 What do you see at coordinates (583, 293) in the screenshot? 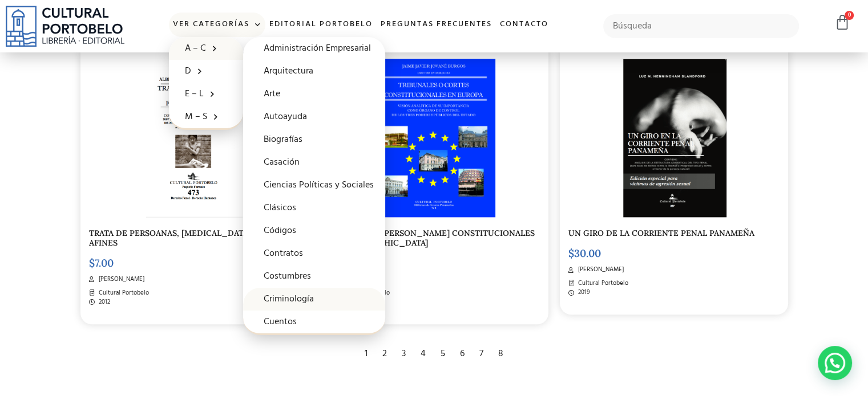
I see `span: 2019` at bounding box center [583, 293].